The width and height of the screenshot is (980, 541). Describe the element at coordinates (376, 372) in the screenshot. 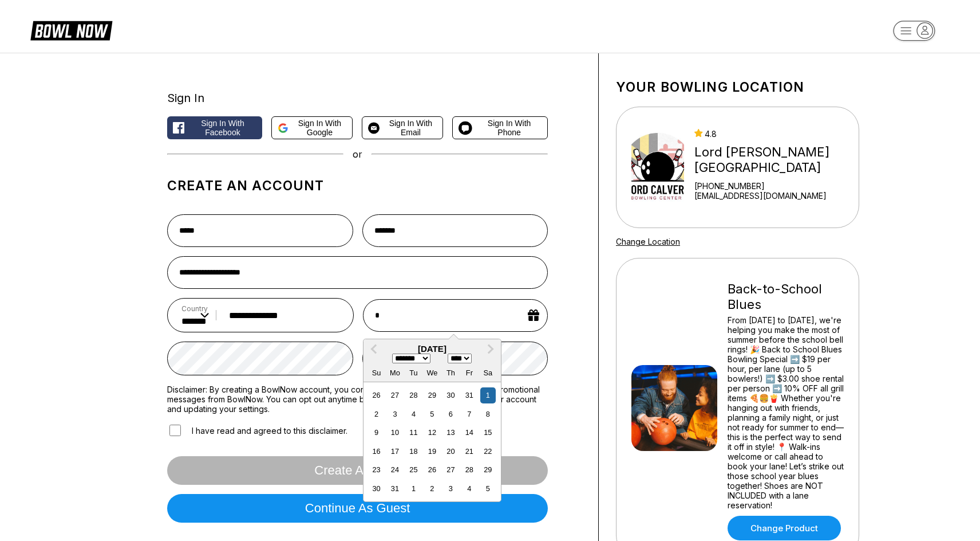

I see `div: Su` at that location.